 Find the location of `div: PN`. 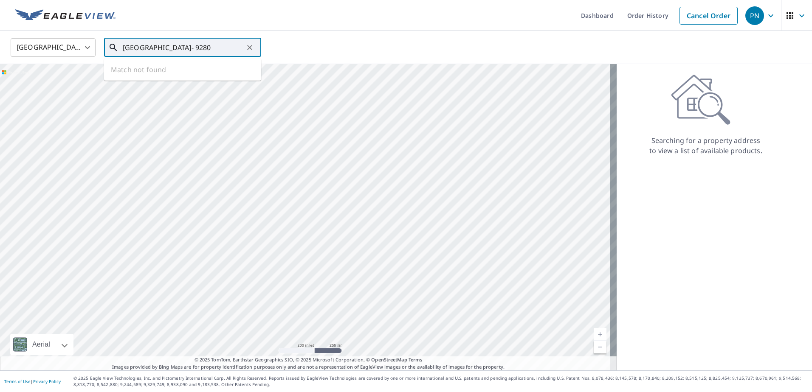

div: PN is located at coordinates (755, 16).